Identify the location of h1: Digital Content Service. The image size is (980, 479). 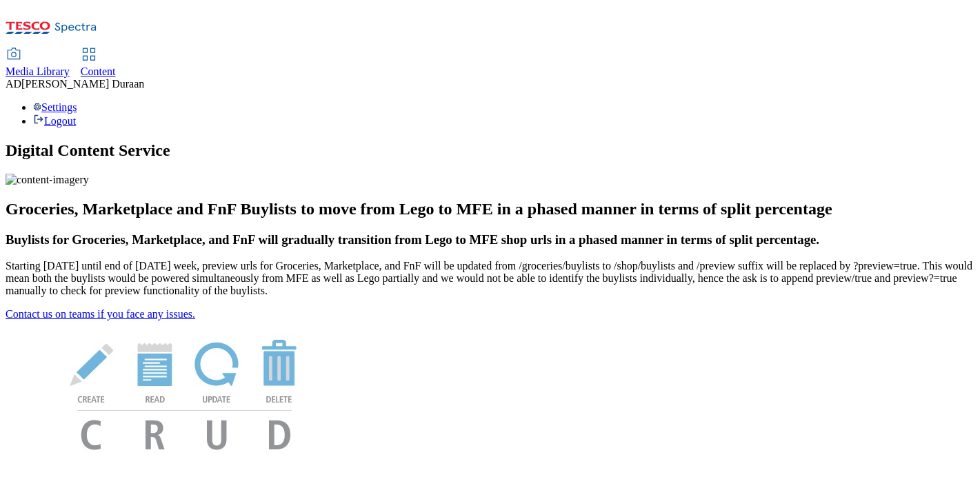
(490, 150).